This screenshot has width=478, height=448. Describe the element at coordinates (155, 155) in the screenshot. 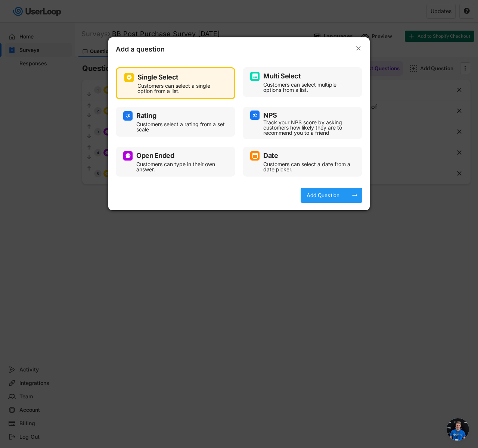

I see `div: Open Ended` at that location.